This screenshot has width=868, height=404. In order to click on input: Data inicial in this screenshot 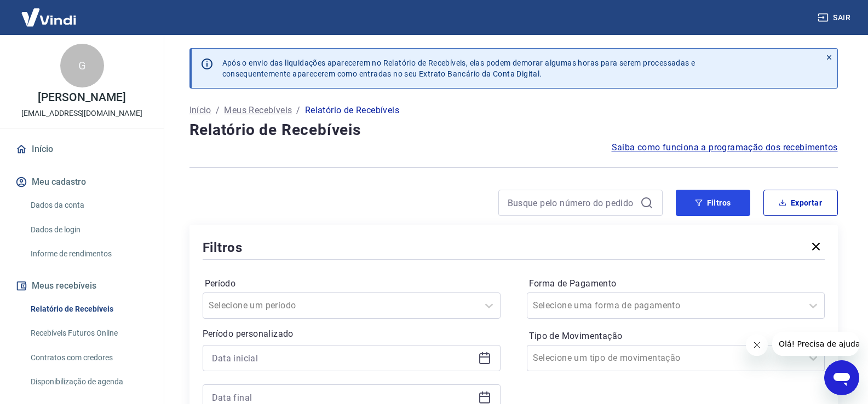, I will do `click(343, 358)`.